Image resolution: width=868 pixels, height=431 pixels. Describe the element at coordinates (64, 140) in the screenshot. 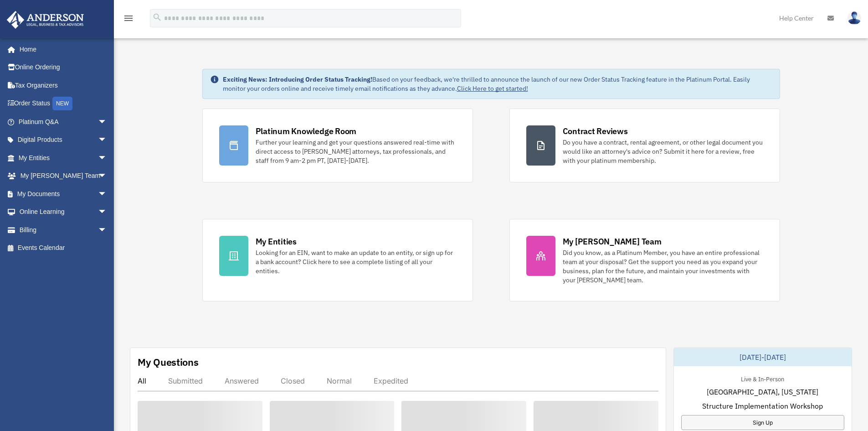

I see `a: Digital Productsarrow_drop_down` at that location.